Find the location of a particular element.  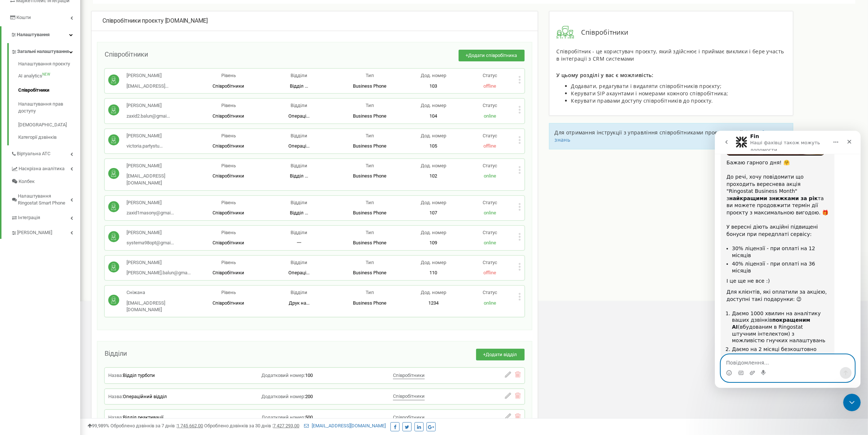

a: Налаштування Ringostat Smart Phone is located at coordinates (46, 198).